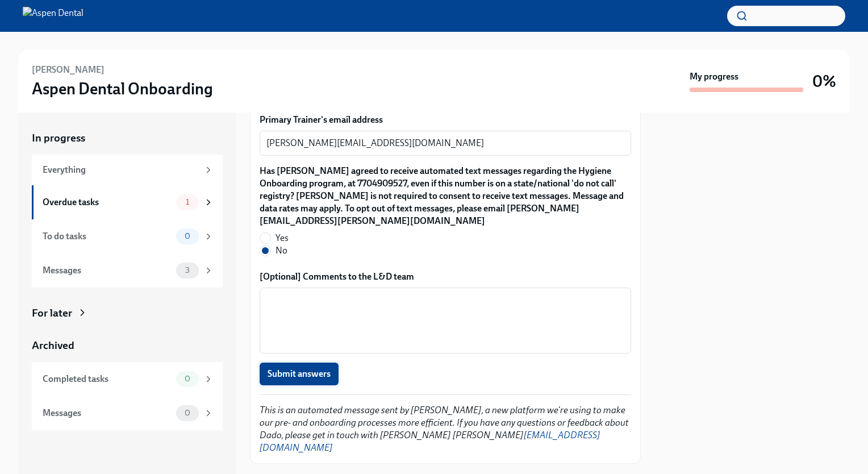 Image resolution: width=868 pixels, height=474 pixels. What do you see at coordinates (127, 313) in the screenshot?
I see `a: For later` at bounding box center [127, 313].